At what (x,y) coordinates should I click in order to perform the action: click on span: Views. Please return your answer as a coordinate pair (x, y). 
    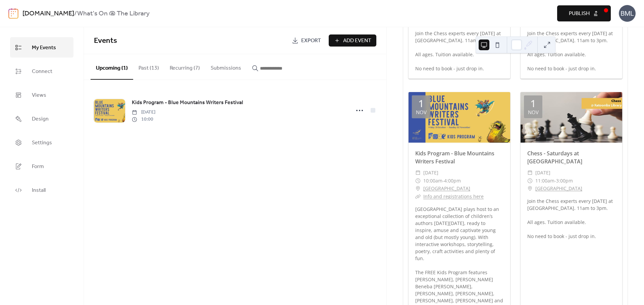
    Looking at the image, I should click on (39, 95).